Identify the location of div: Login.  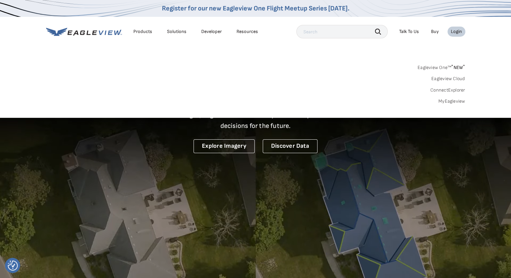
(456, 32).